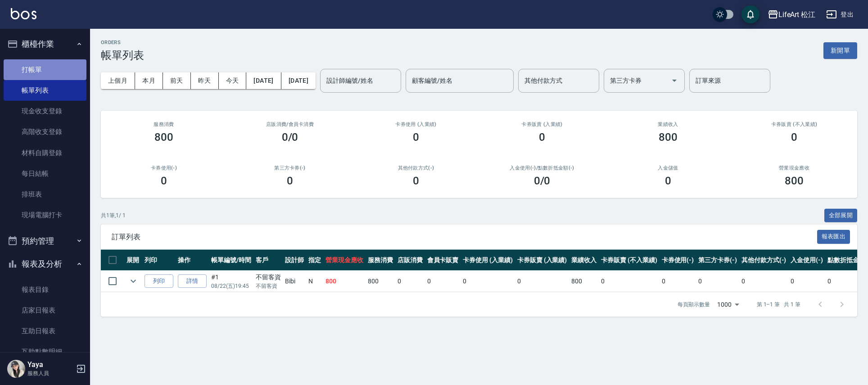 This screenshot has height=385, width=868. I want to click on h5: Yaya, so click(51, 366).